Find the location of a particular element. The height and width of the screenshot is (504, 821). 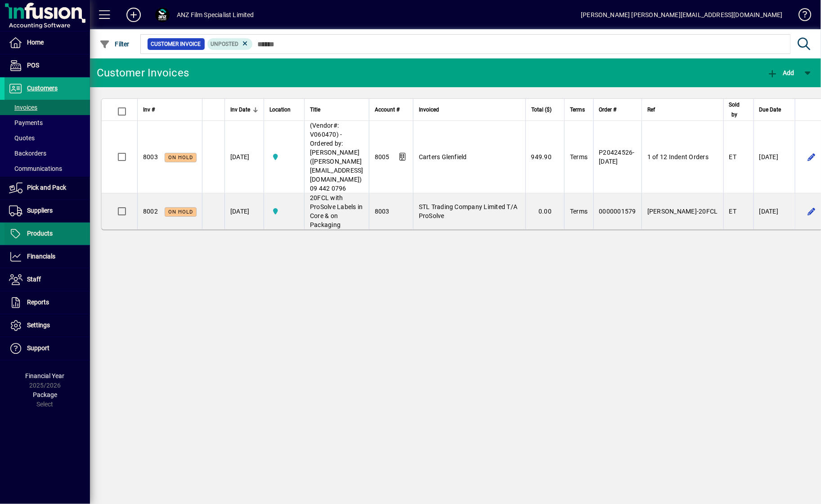

span: Sold by is located at coordinates (735, 110).